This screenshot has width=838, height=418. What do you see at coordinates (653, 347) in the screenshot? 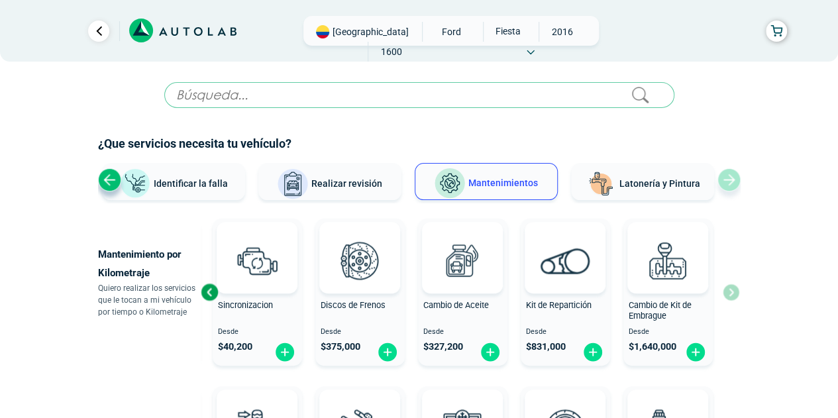
I see `span: $ 1,640,000` at bounding box center [653, 347].